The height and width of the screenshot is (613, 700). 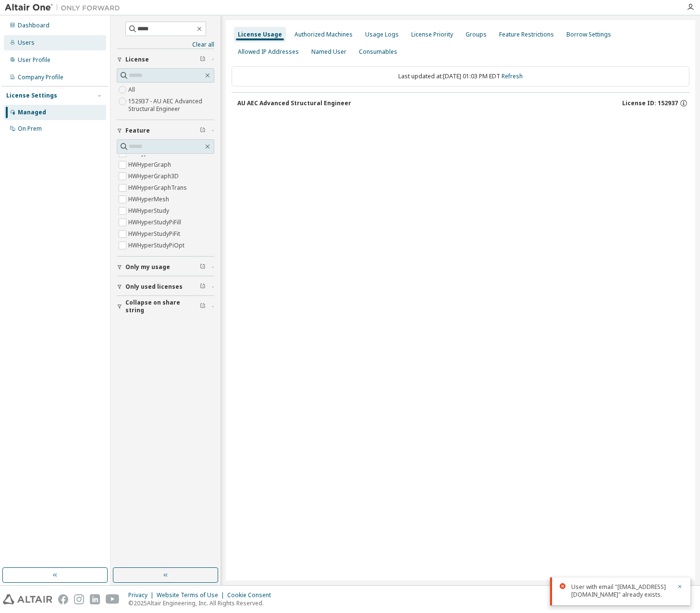 What do you see at coordinates (294, 103) in the screenshot?
I see `div: AU AEC Advanced Structural Engineer` at bounding box center [294, 103].